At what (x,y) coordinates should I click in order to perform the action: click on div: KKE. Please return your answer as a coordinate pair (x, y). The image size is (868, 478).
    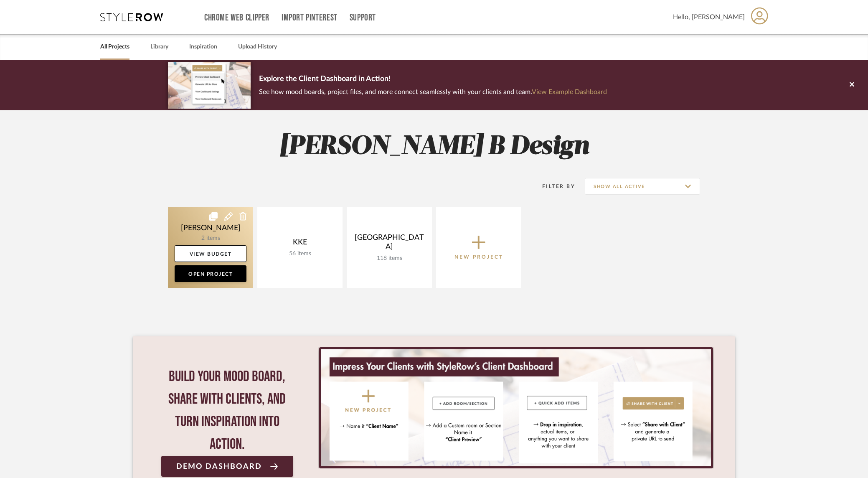
    Looking at the image, I should click on (300, 244).